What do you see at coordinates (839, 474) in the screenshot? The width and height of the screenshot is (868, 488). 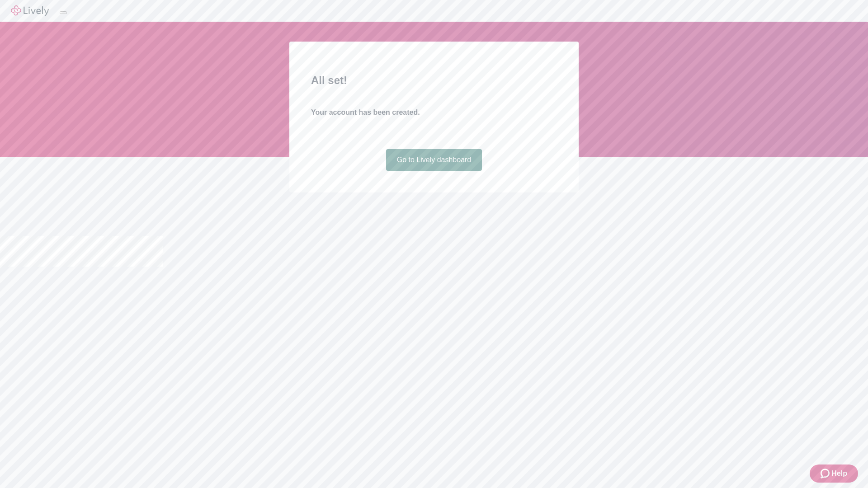 I see `span: Help` at bounding box center [839, 474].